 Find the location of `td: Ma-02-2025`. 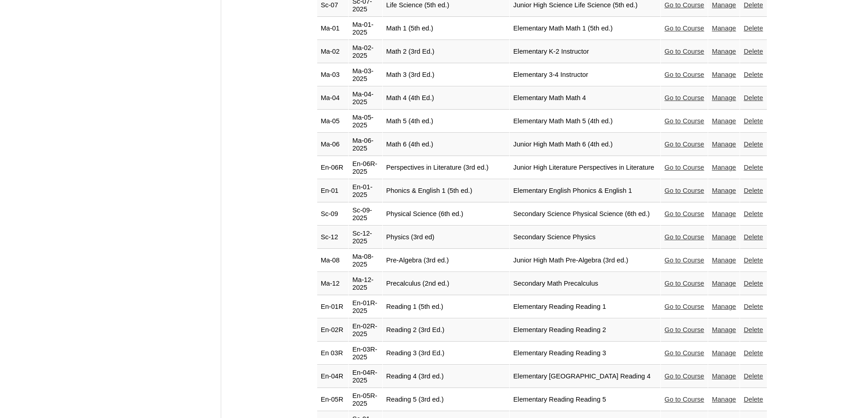

td: Ma-02-2025 is located at coordinates (365, 52).